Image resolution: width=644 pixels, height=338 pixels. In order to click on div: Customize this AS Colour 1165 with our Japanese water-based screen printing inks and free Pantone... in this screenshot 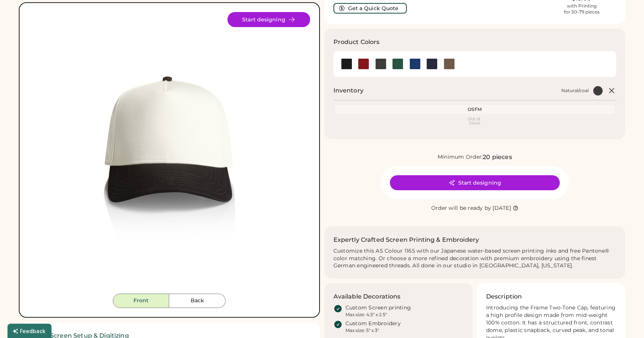, I will do `click(475, 258)`.